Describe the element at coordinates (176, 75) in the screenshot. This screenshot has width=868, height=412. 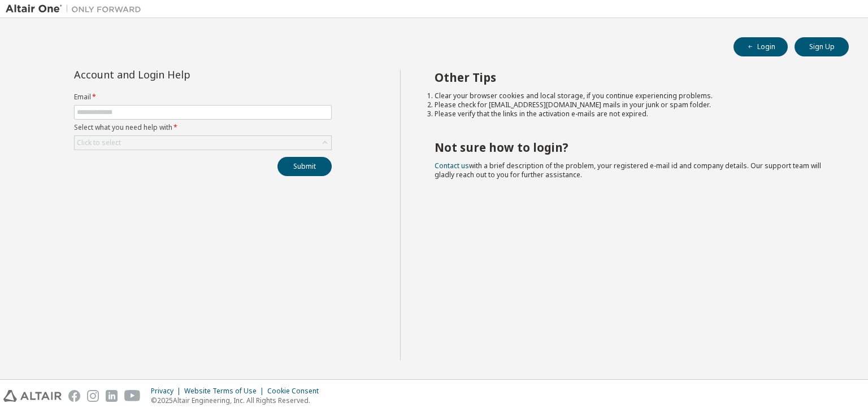
I see `div: Account and Login Help` at that location.